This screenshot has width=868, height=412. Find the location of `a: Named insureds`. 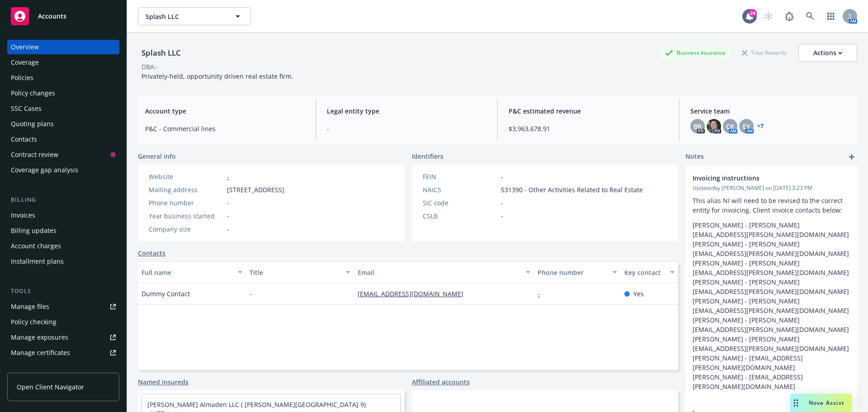

a: Named insureds is located at coordinates (163, 382).